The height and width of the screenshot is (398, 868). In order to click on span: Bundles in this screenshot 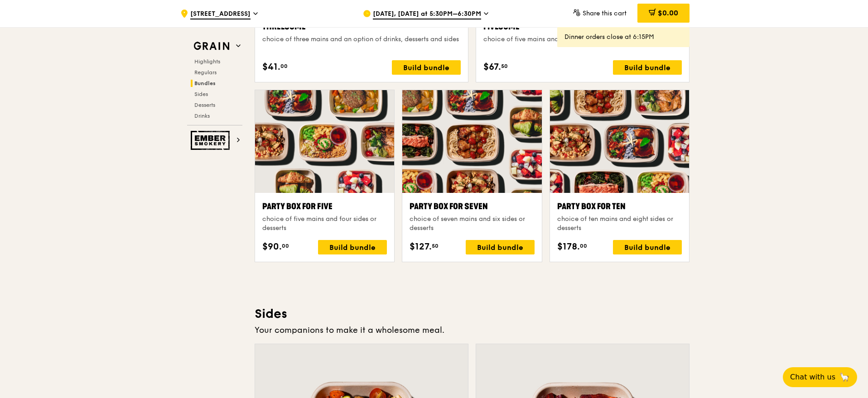, I will do `click(205, 83)`.